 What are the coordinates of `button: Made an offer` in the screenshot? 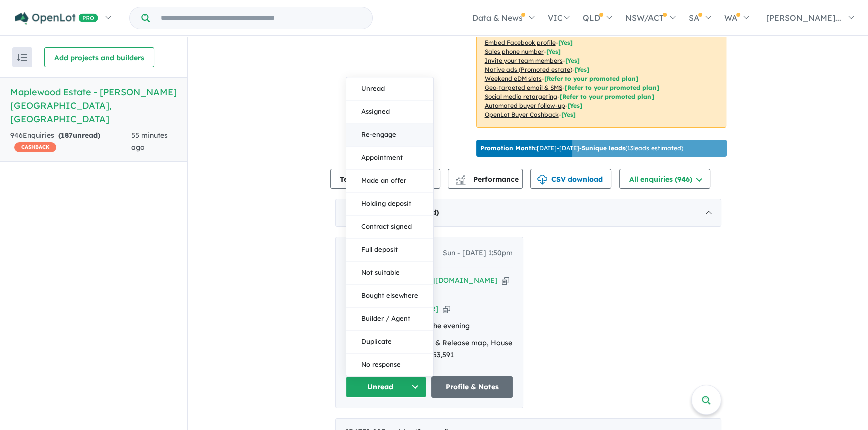 It's located at (390, 181).